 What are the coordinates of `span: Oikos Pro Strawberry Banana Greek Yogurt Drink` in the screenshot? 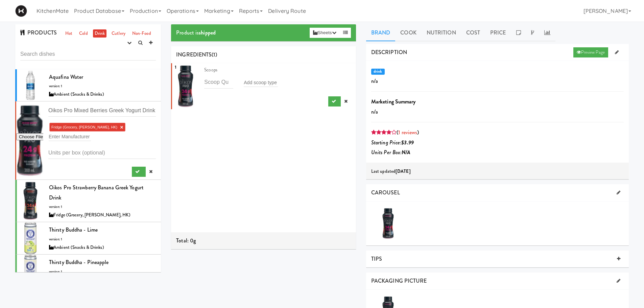 It's located at (96, 192).